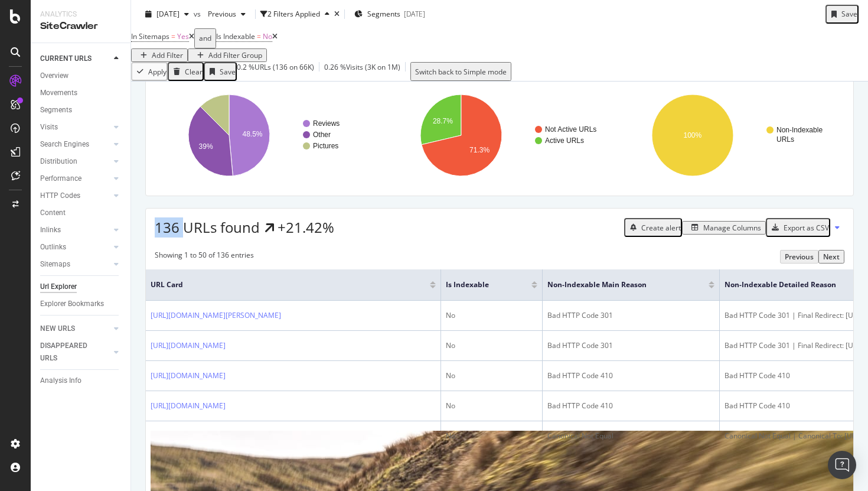 The height and width of the screenshot is (491, 868). I want to click on div: Inlinks, so click(50, 230).